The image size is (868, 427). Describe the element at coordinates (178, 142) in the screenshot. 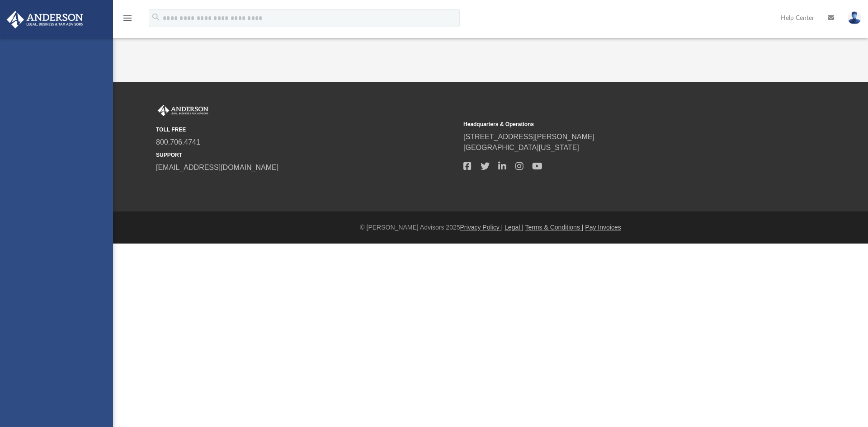

I see `a: 800.706.4741` at that location.